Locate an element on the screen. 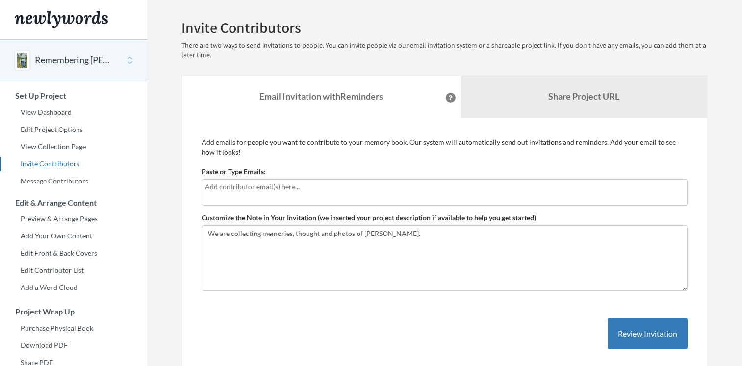 The height and width of the screenshot is (366, 742). b: Share Project URL is located at coordinates (584, 96).